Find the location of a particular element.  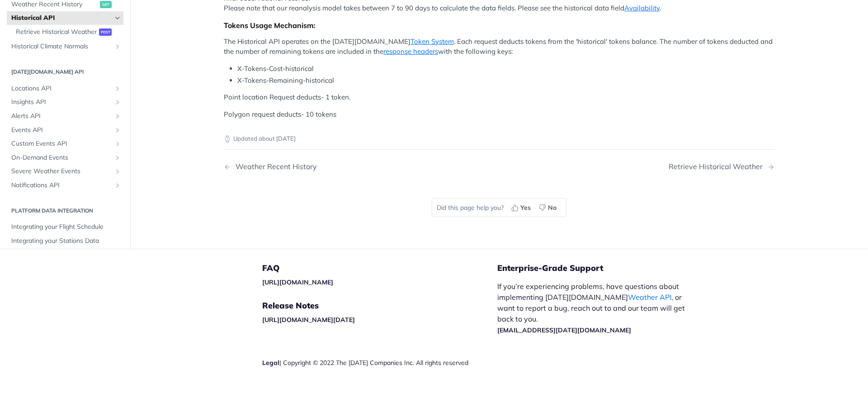

button: Hide subpages for Historical API is located at coordinates (117, 18).